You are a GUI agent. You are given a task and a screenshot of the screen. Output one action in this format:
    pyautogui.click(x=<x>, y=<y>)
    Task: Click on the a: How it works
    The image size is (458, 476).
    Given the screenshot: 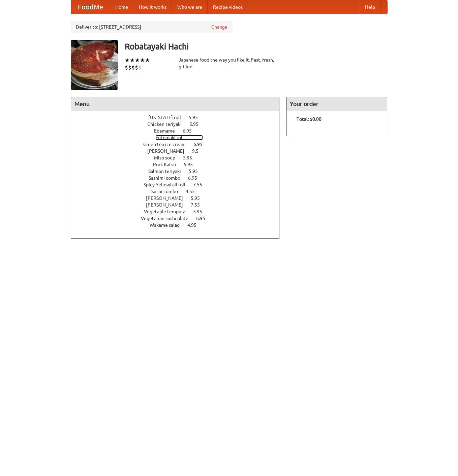 What is the action you would take?
    pyautogui.click(x=153, y=7)
    